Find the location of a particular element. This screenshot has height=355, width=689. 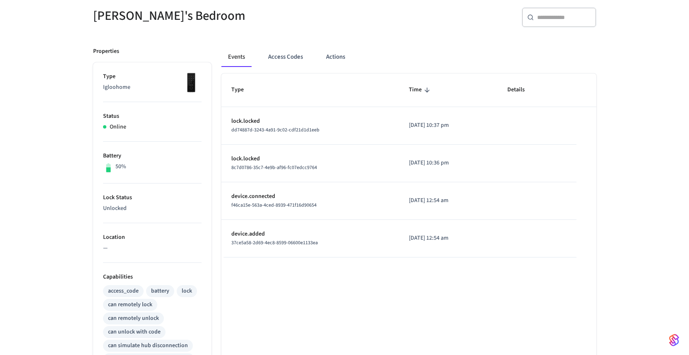

p: Status is located at coordinates (152, 116).